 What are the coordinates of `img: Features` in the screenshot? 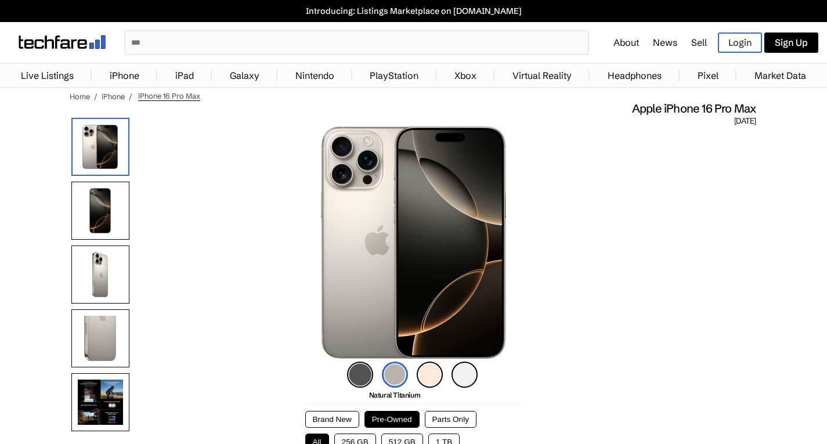 It's located at (100, 402).